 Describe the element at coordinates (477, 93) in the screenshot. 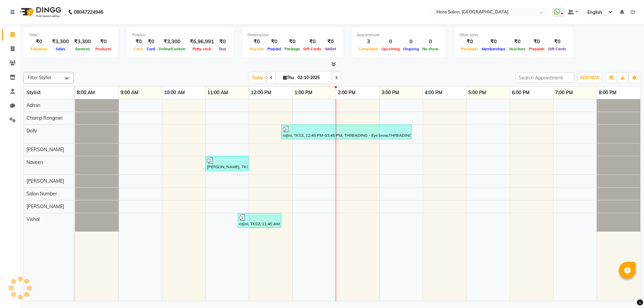

I see `a: 5:00 PM` at that location.